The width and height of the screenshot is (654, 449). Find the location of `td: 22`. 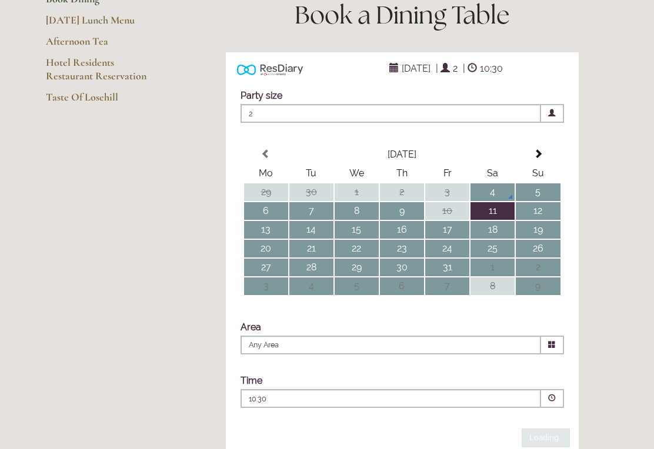

td: 22 is located at coordinates (356, 249).